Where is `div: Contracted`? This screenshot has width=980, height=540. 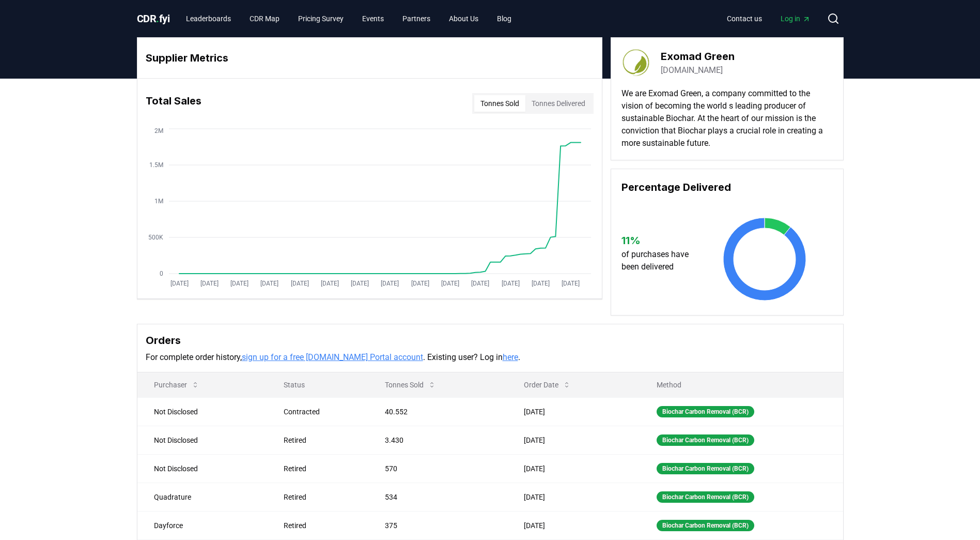 div: Contracted is located at coordinates (321, 412).